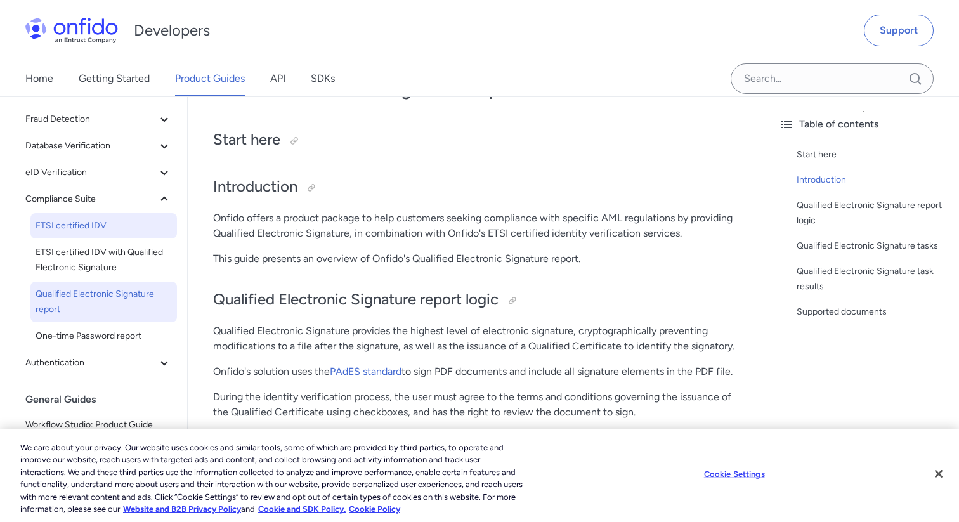 Image resolution: width=959 pixels, height=522 pixels. What do you see at coordinates (103, 260) in the screenshot?
I see `span: ETSI certified IDV with Qualified Electronic Signature` at bounding box center [103, 260].